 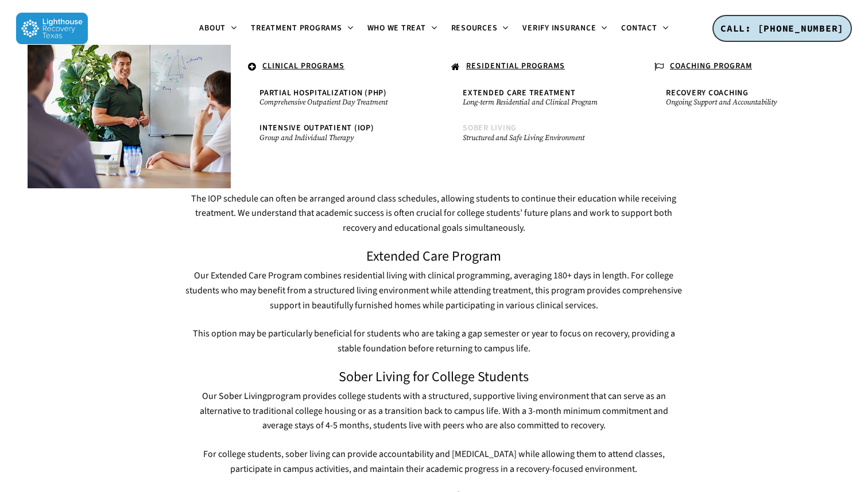 What do you see at coordinates (535, 102) in the screenshot?
I see `small: Long-term Residential and Clinical Program` at bounding box center [535, 102].